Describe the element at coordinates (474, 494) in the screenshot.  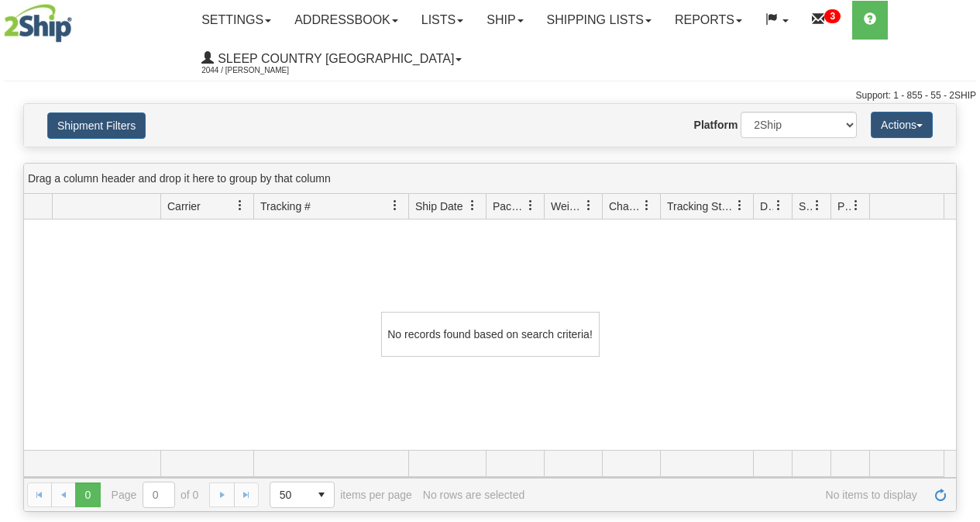
I see `div: No rows are selected` at that location.